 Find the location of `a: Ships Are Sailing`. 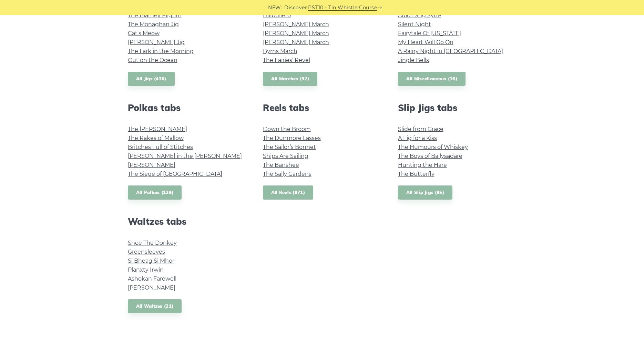

a: Ships Are Sailing is located at coordinates (286, 156).